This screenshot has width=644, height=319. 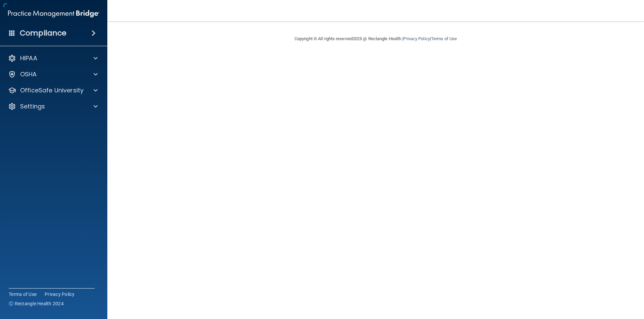 What do you see at coordinates (376, 39) in the screenshot?
I see `div: Copyright © All rights reserved 2025 @ Rectangle Health | |` at bounding box center [376, 39].